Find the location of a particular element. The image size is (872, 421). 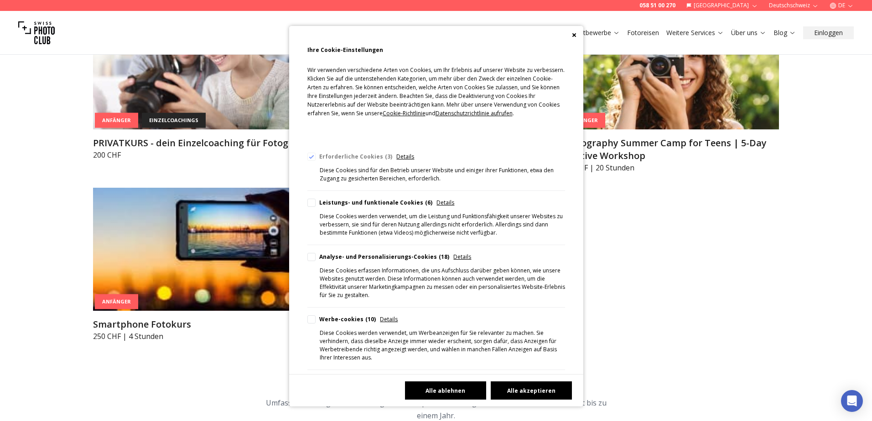

div: Cookie Consent Preferences is located at coordinates (436, 216).